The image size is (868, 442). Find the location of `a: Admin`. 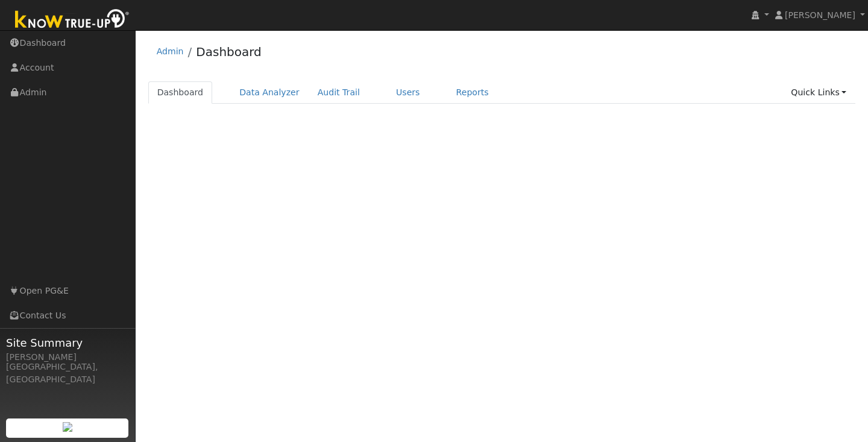

a: Admin is located at coordinates (170, 52).